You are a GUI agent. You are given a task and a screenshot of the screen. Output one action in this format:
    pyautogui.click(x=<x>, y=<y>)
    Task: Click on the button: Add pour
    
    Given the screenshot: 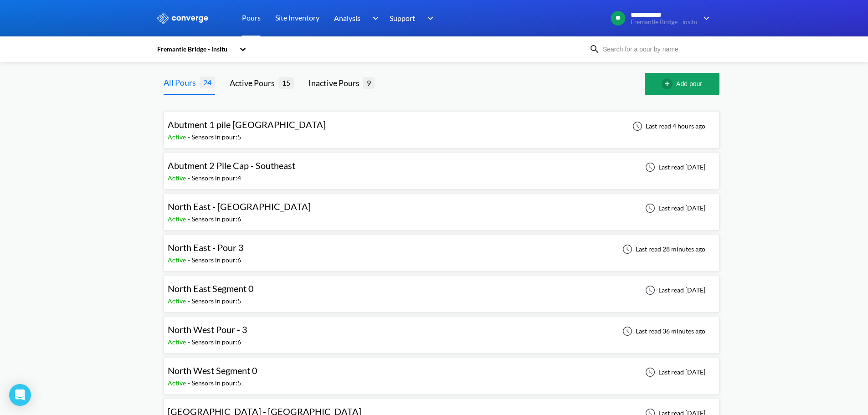 What is the action you would take?
    pyautogui.click(x=682, y=84)
    